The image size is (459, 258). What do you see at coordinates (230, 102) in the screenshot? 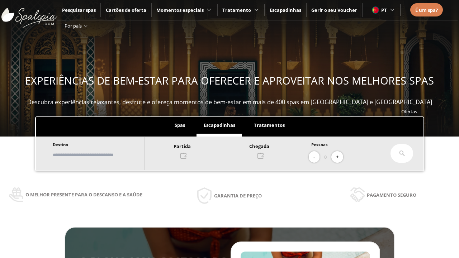
I see `span: Descubra experiências relaxantes, desfrute e ofereça momentos de bem-estar em mais de 400 spas em...` at bounding box center [230, 102].